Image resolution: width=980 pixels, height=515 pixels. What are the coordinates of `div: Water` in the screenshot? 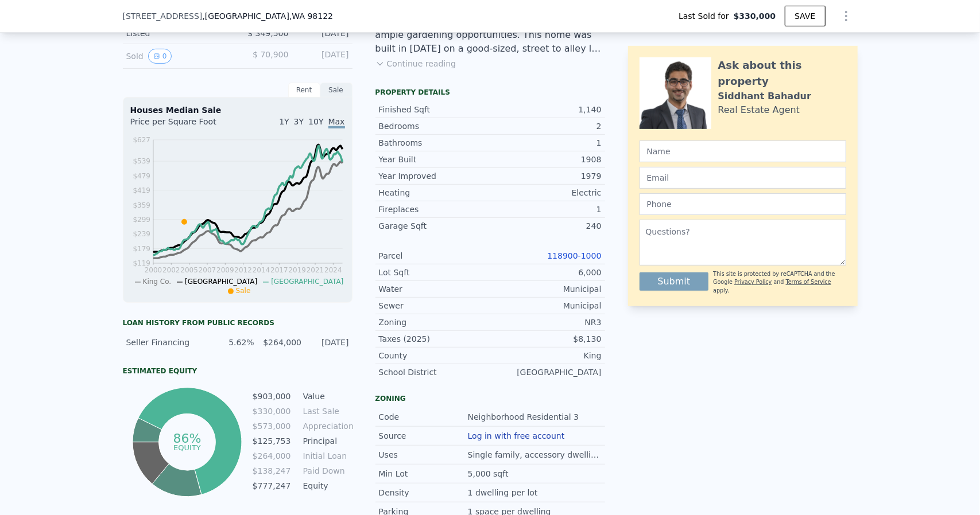 It's located at (435, 290).